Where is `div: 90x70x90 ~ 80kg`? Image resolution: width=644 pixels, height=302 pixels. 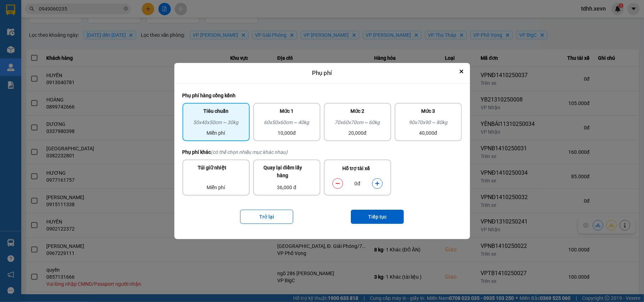
div: 90x70x90 ~ 80kg is located at coordinates (428, 124).